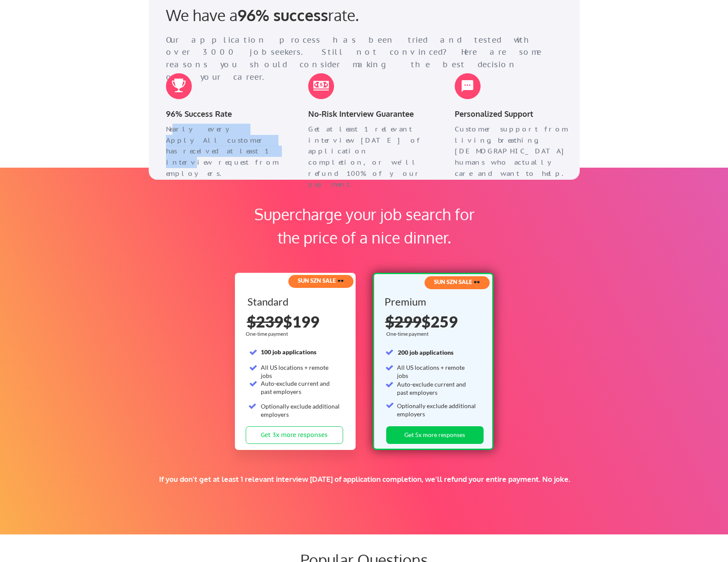 This screenshot has width=728, height=562. I want to click on strong: 200 job applications, so click(426, 352).